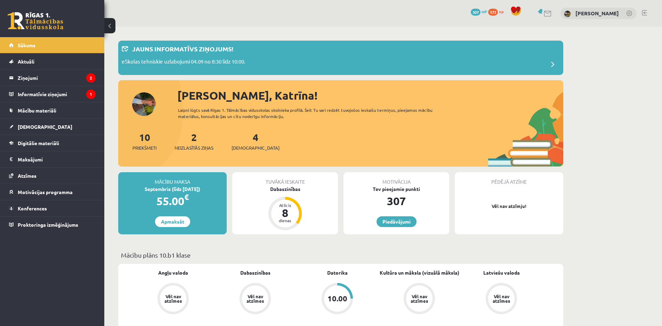  I want to click on a: Konferences, so click(52, 208).